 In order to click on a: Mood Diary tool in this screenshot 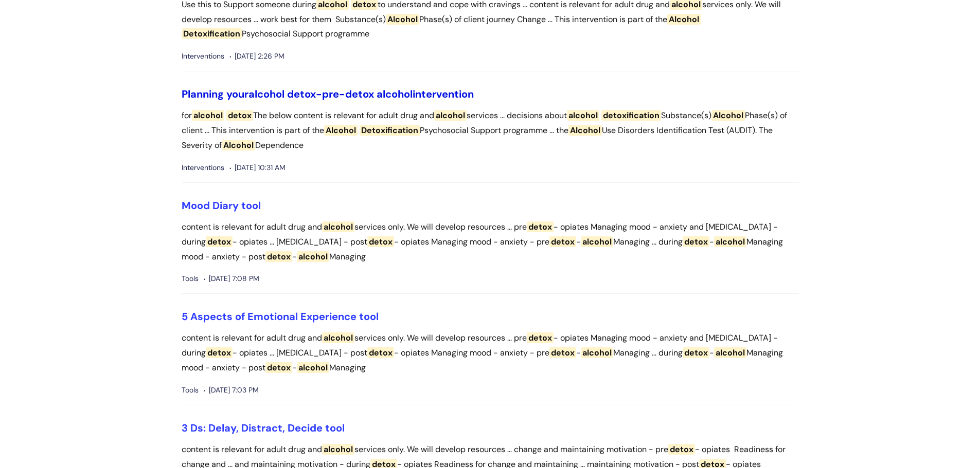, I will do `click(221, 205)`.